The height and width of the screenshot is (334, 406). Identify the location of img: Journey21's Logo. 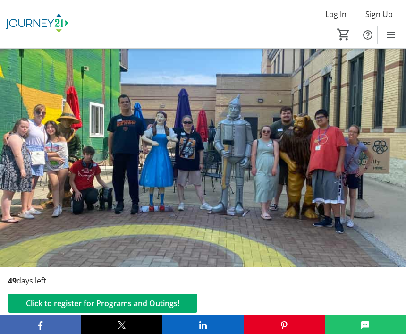
(37, 24).